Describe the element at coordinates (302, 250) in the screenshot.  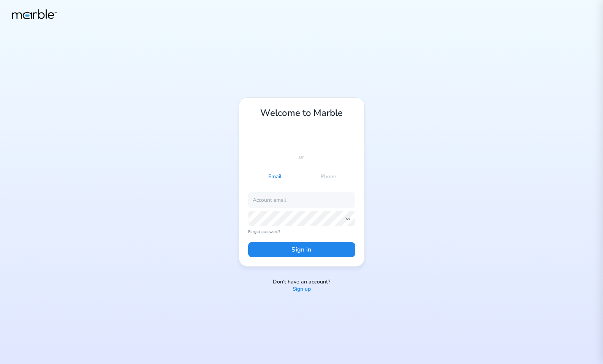
I see `button: Sign in` at that location.